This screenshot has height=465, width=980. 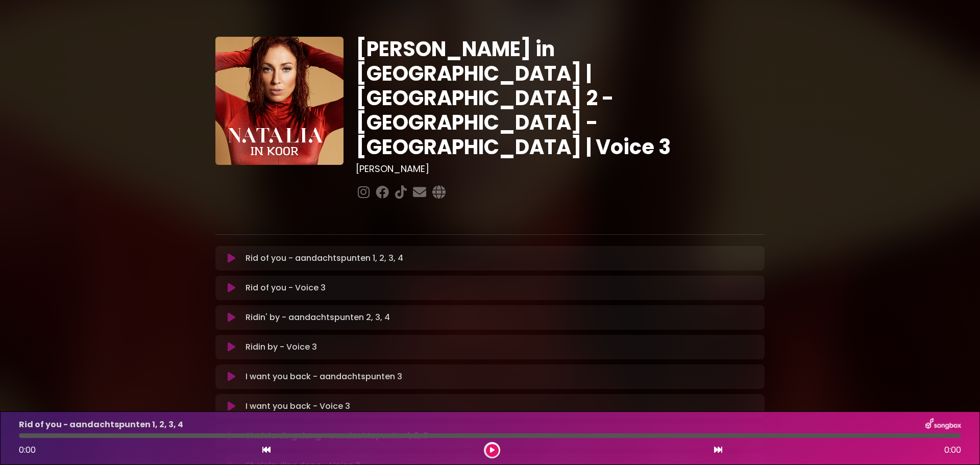 What do you see at coordinates (318, 318) in the screenshot?
I see `p: Ridin' by - aandachtspunten 2, 3, 4` at bounding box center [318, 318].